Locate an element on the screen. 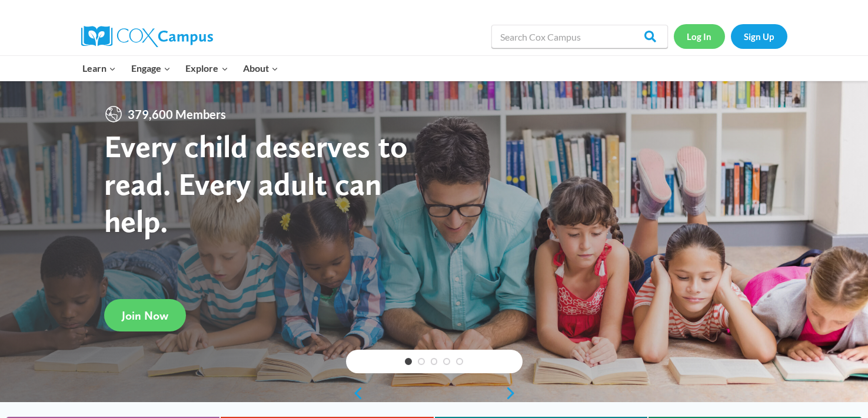 This screenshot has height=418, width=868. div: content slider buttons is located at coordinates (435, 393).